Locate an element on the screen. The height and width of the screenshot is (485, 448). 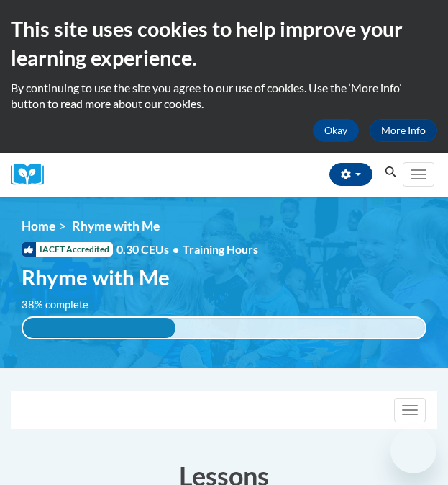
p: By continuing to use the site you agree to our use of cookies. Use the ‘More info’ button to read... is located at coordinates (224, 96).